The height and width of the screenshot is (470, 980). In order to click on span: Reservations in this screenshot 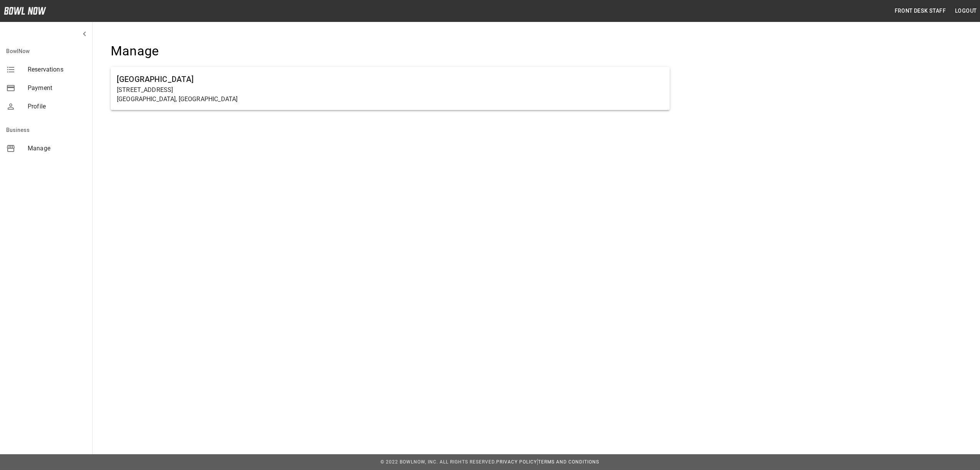, I will do `click(57, 70)`.